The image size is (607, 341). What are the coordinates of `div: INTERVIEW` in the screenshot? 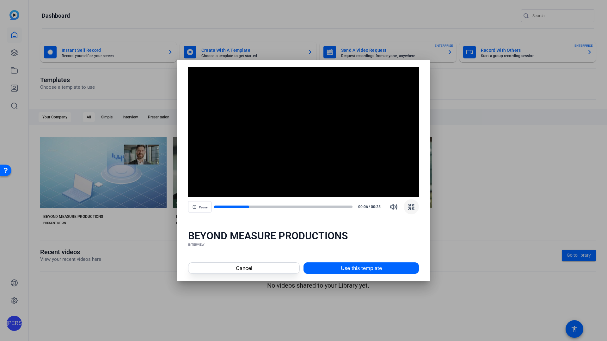 It's located at (303, 245).